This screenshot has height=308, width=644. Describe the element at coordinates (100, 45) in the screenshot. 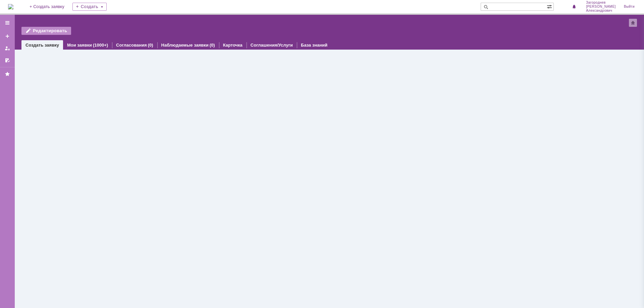

I see `div: (1000+)` at that location.